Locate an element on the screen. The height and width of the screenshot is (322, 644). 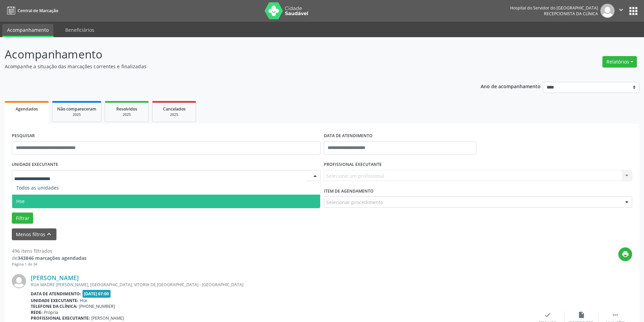
span: Não compareceram is located at coordinates (77, 109).